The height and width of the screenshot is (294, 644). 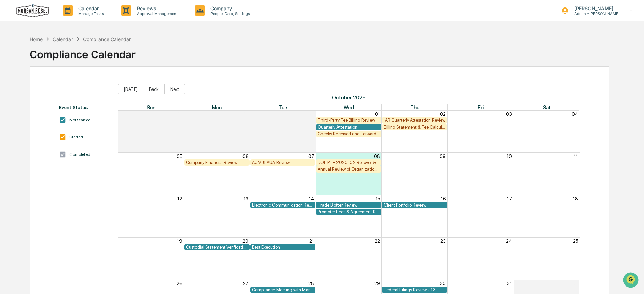 What do you see at coordinates (217, 247) in the screenshot?
I see `div: Custodial Statement Verification` at bounding box center [217, 247].